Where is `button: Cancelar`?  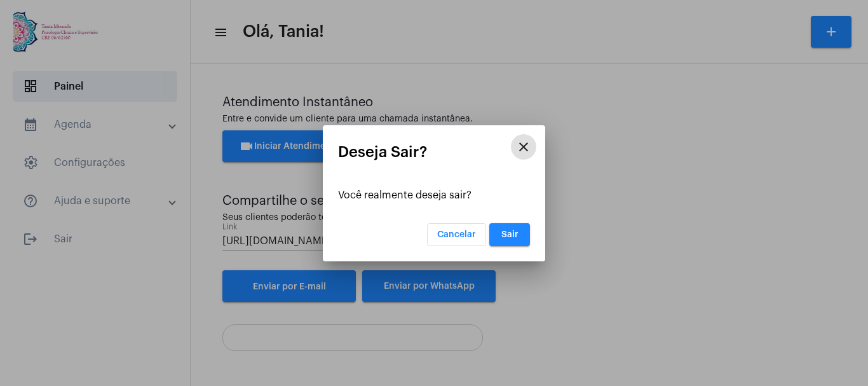 button: Cancelar is located at coordinates (457, 234).